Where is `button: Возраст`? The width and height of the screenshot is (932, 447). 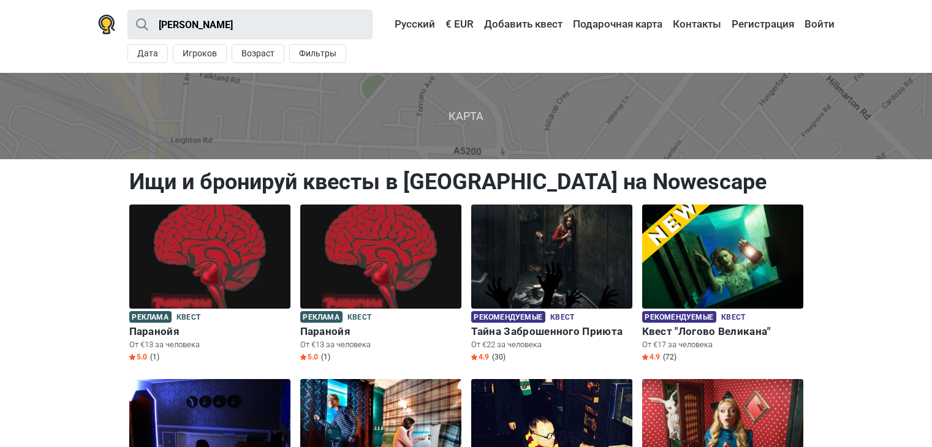
button: Возраст is located at coordinates (258, 53).